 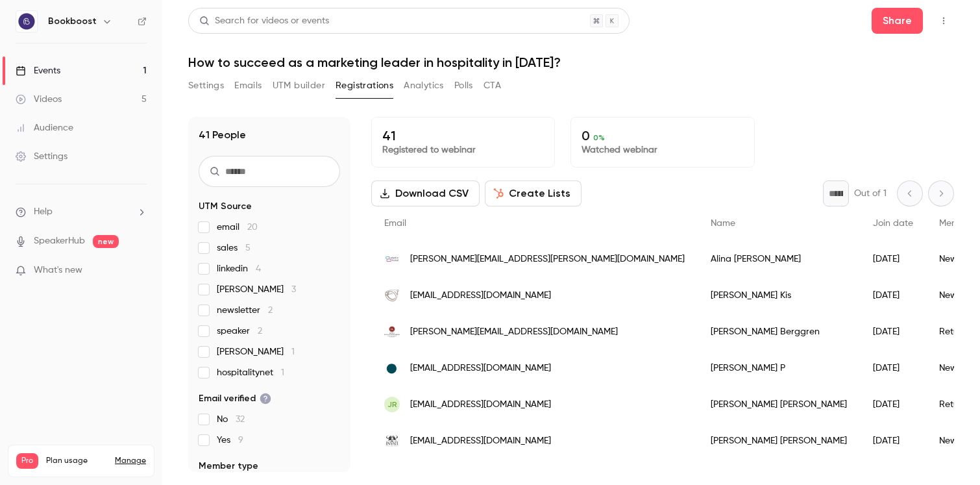 I want to click on span: No, so click(x=231, y=419).